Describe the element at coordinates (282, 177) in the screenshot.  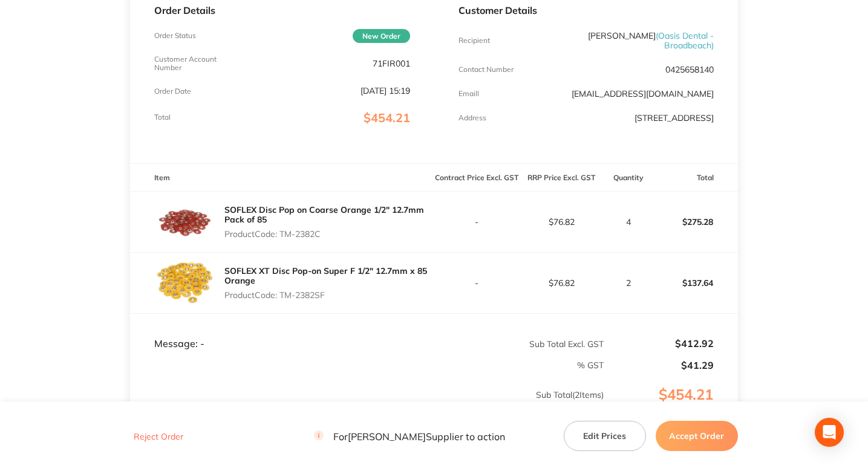
I see `th: Item` at that location.